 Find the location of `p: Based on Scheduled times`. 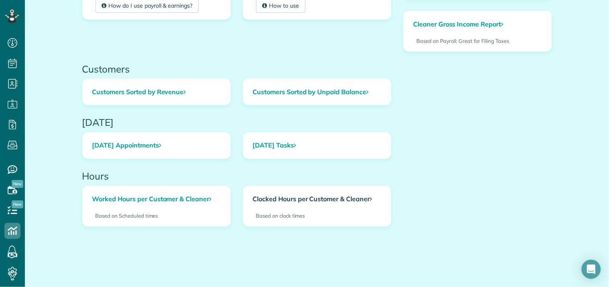

p: Based on Scheduled times is located at coordinates (157, 216).